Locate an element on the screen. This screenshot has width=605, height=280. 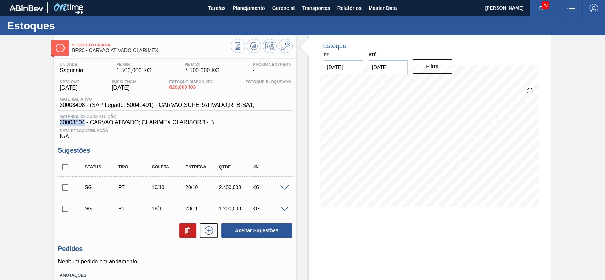
span: Data Descontinuação is located at coordinates (175, 131).